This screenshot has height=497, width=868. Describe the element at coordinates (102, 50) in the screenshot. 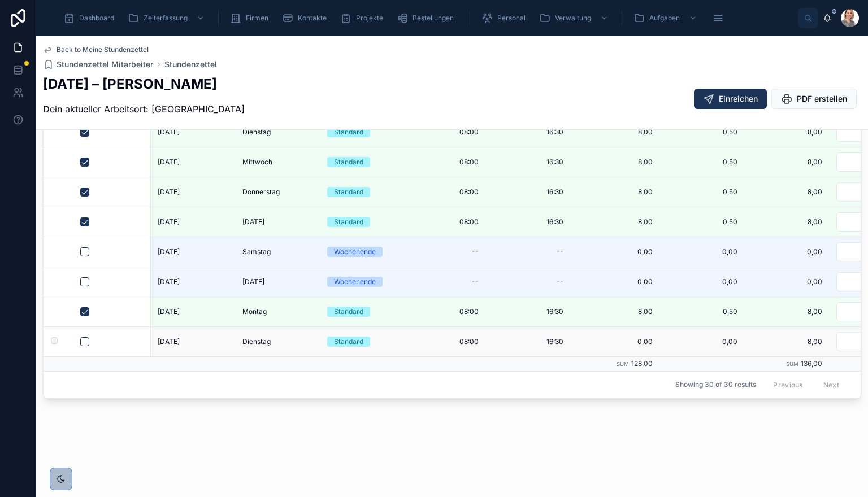

I see `span: Back to Meine Stundenzettel` at that location.